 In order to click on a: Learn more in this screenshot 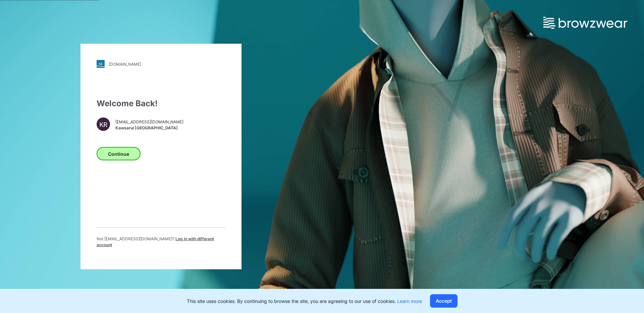, I will do `click(409, 301)`.